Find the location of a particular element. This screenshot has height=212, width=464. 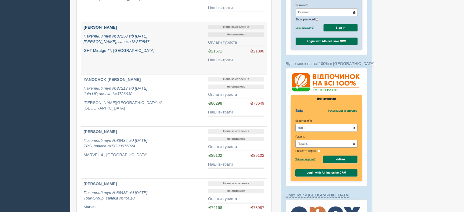

span: ₴73987 is located at coordinates (257, 208).